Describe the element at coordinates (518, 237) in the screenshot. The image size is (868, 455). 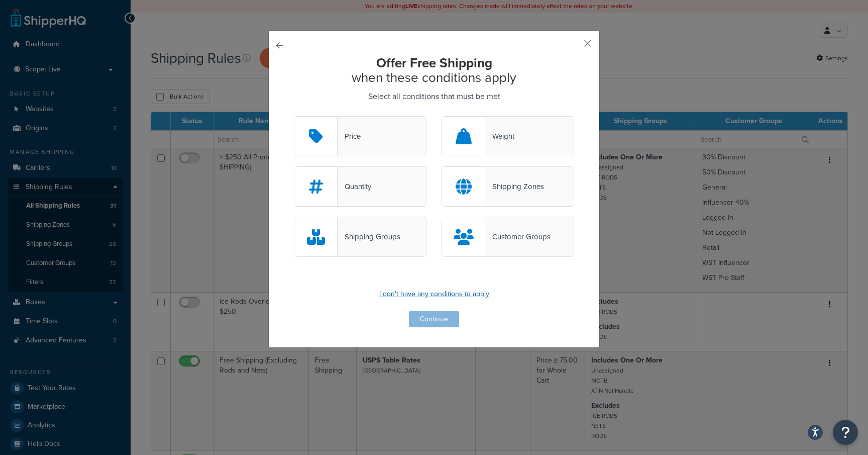
I see `div: Customer Groups` at that location.